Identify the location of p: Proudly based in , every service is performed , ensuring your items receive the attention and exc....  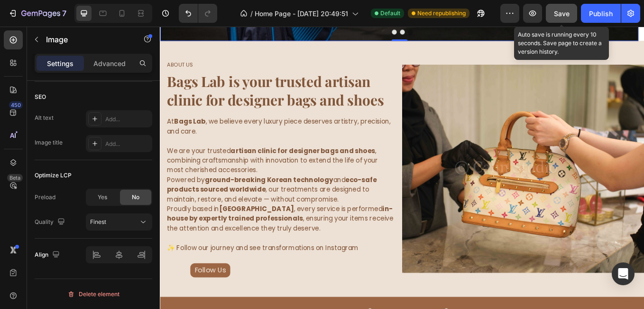
(142, 226).